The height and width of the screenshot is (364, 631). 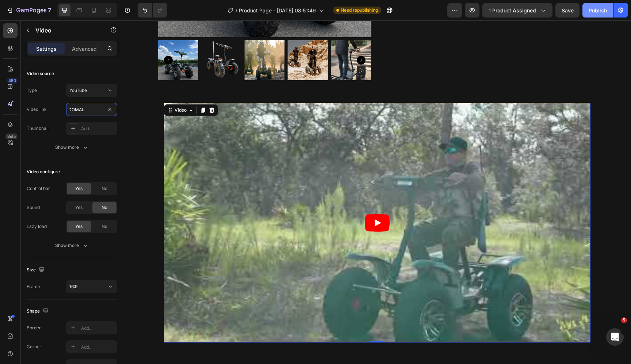 What do you see at coordinates (568, 10) in the screenshot?
I see `span: Save` at bounding box center [568, 10].